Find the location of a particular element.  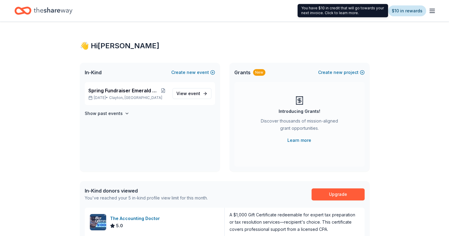

div: The Accounting Doctor is located at coordinates (136, 218).